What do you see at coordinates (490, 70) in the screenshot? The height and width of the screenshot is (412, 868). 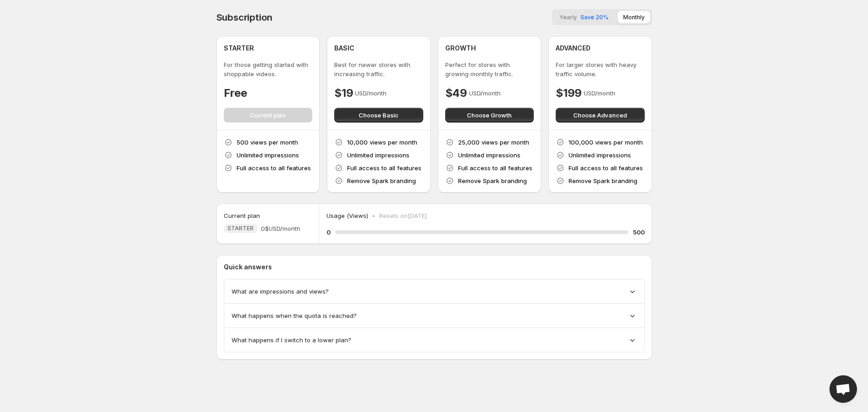 I see `p: Perfect for stores with growing monthly traffic.` at bounding box center [490, 70].